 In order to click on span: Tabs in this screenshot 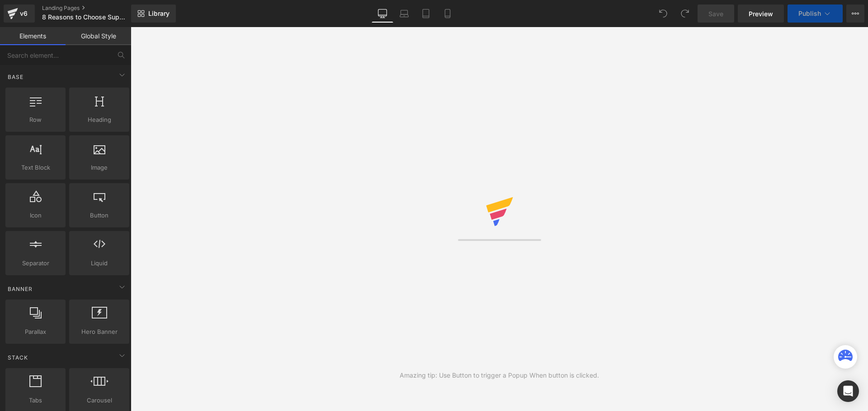, I will do `click(35, 400)`.